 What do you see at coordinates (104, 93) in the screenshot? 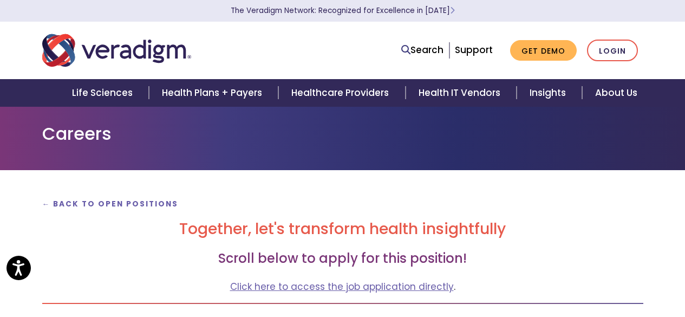
I see `a: Life Sciences` at bounding box center [104, 93].